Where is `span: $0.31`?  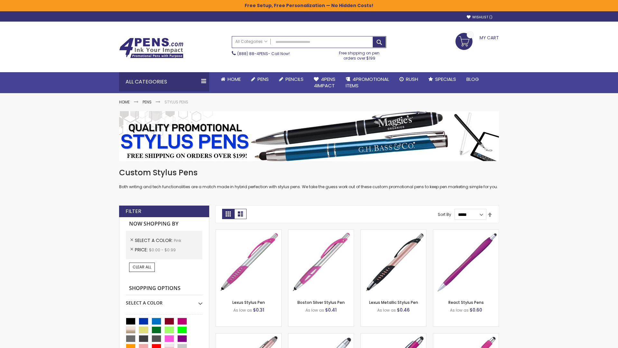 span: $0.31 is located at coordinates (258, 310).